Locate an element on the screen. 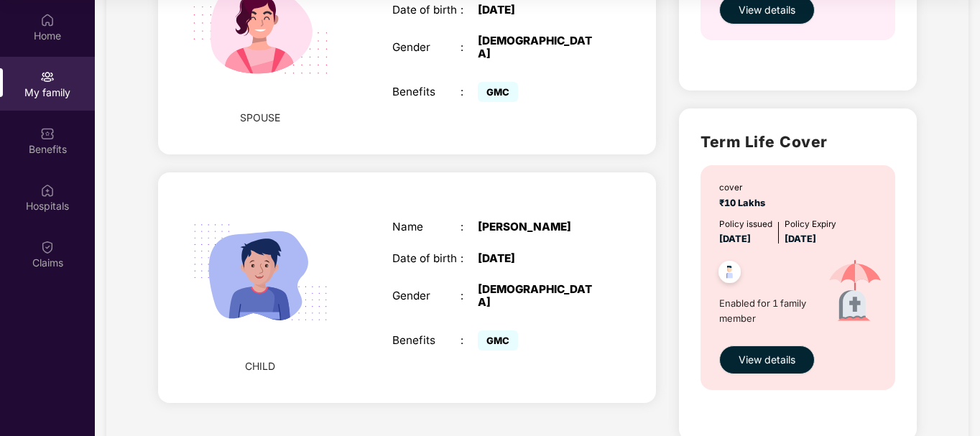  img: svg+xml;base64,PHN2ZyB4bWxucz0iaHR0cDovL3d3dy53My5vcmcvMjAwMC9zdmciIHdpZHRoPSIyMjQiIGhlaWdodD0iMT... is located at coordinates (260, 272).